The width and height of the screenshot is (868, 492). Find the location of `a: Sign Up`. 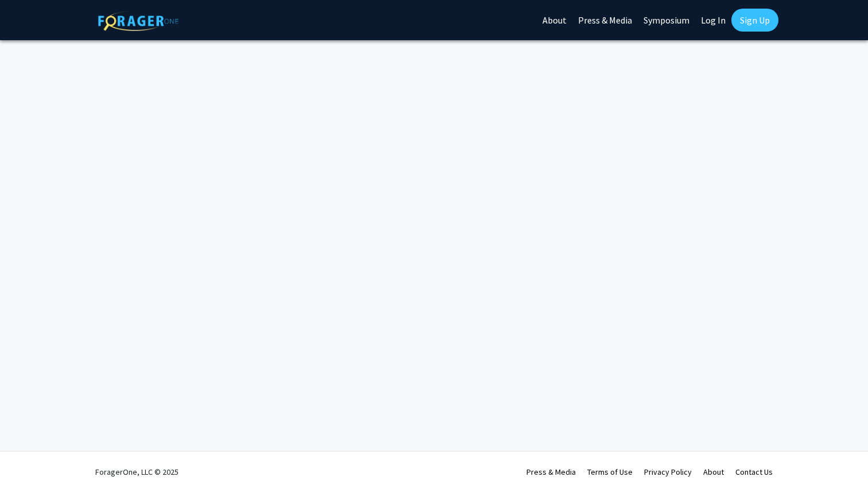

a: Sign Up is located at coordinates (755, 20).